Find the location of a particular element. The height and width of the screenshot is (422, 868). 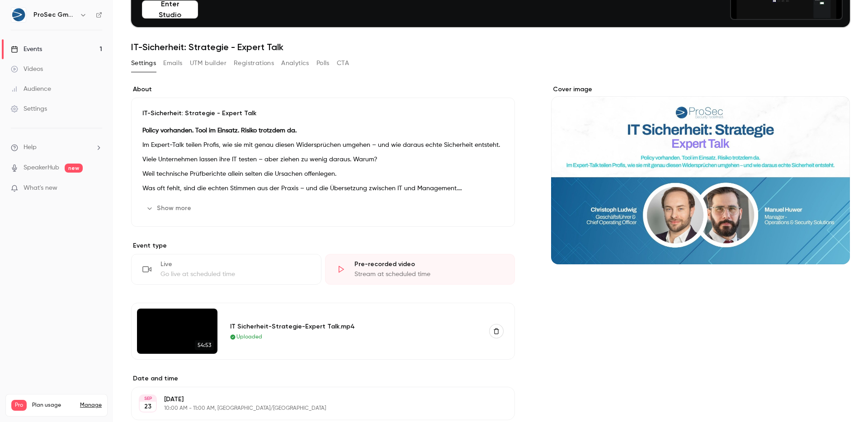

div: LiveGo live at scheduled time is located at coordinates (226, 269).